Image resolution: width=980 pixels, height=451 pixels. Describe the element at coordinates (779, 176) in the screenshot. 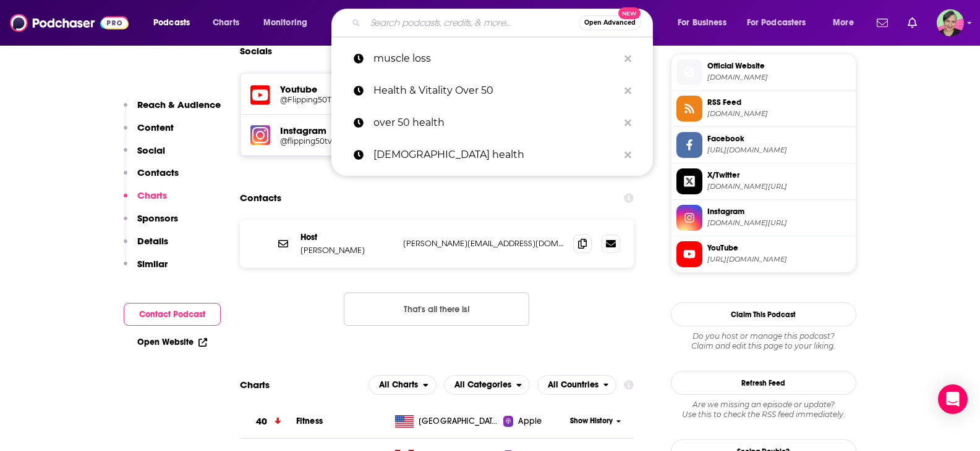

I see `span: X/Twitter` at that location.